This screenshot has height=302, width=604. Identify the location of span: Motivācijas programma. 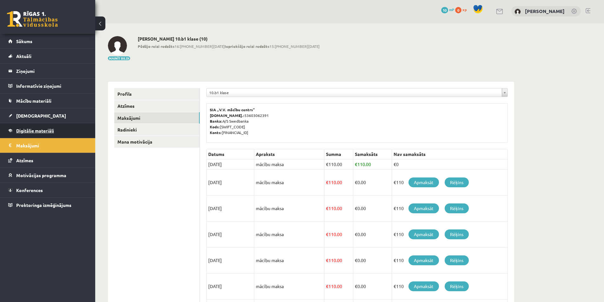
(41, 175).